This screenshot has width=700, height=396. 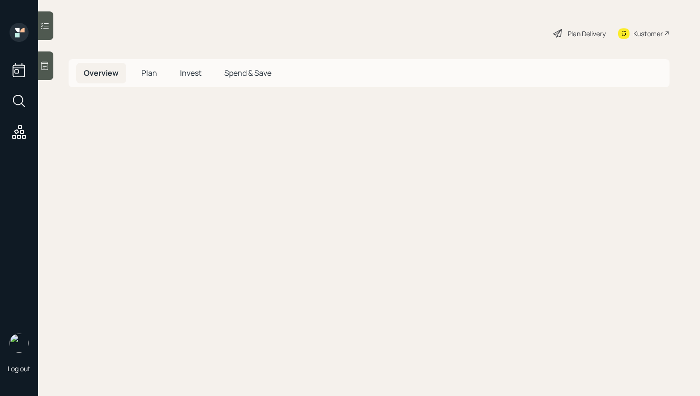 I want to click on img: retirable_logo.png, so click(x=19, y=343).